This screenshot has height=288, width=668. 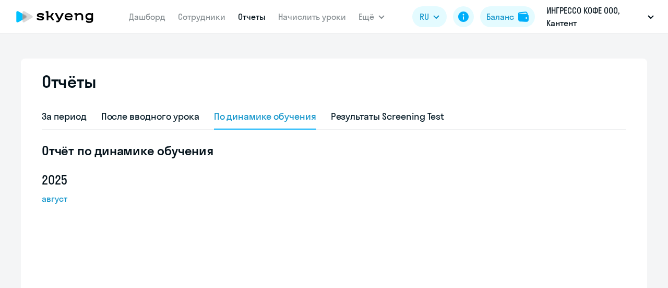 What do you see at coordinates (595, 17) in the screenshot?
I see `p: ИНГРЕССО КОФЕ ООО, Кантент` at bounding box center [595, 17].